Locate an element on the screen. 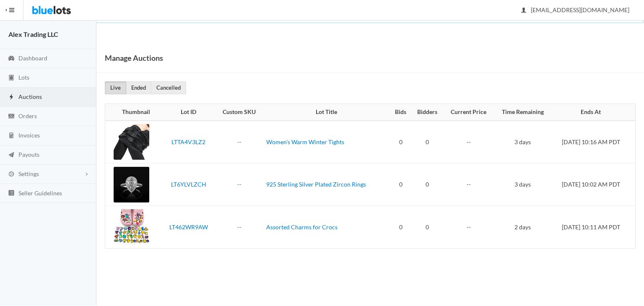  h1: Manage Auctions is located at coordinates (134, 58).